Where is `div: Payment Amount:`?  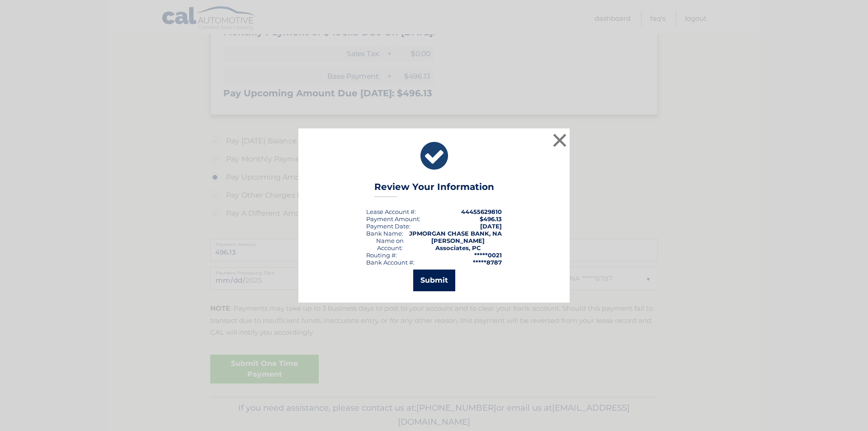 div: Payment Amount: is located at coordinates (393, 219).